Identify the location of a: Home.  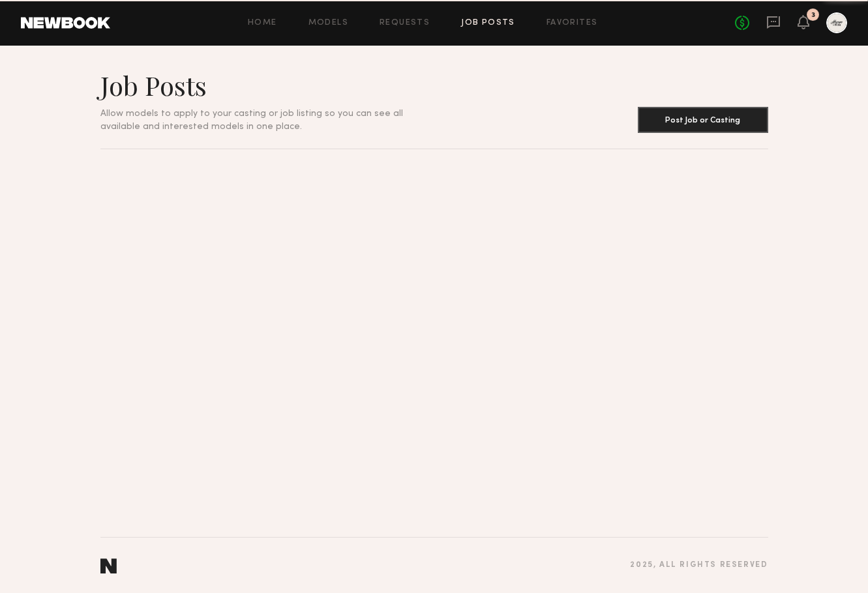
(262, 23).